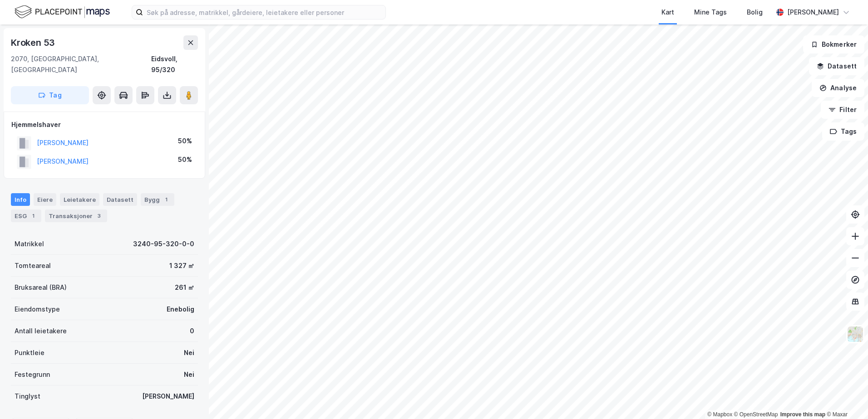 This screenshot has height=419, width=868. Describe the element at coordinates (833, 44) in the screenshot. I see `button: Bokmerker` at that location.